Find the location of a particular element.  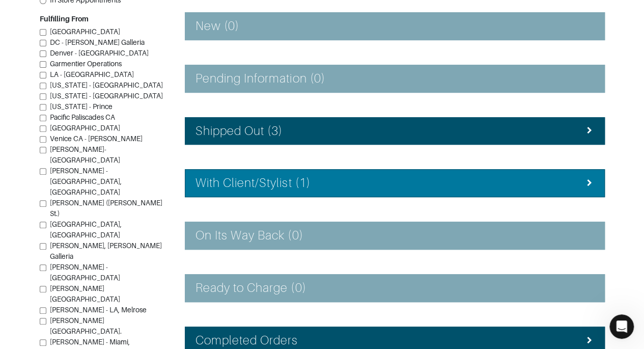

div: The team will reply as soon as they can. is located at coordinates (88, 175).